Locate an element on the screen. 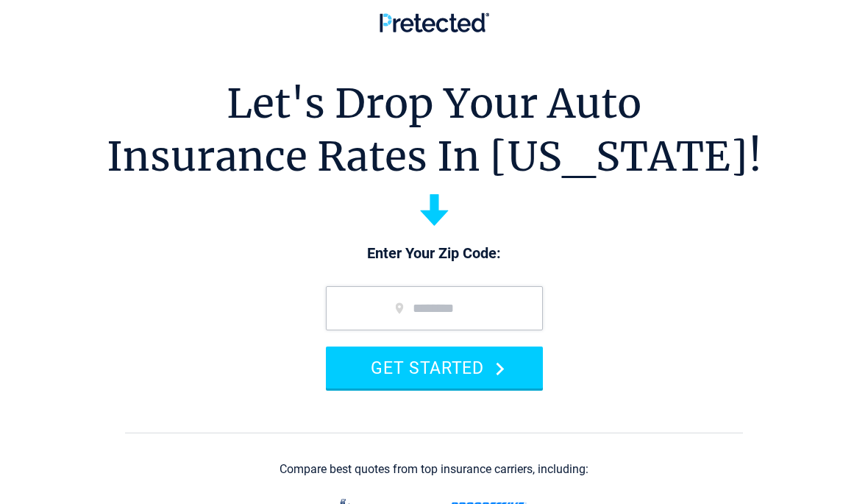 The image size is (868, 504). input: zip code is located at coordinates (434, 308).